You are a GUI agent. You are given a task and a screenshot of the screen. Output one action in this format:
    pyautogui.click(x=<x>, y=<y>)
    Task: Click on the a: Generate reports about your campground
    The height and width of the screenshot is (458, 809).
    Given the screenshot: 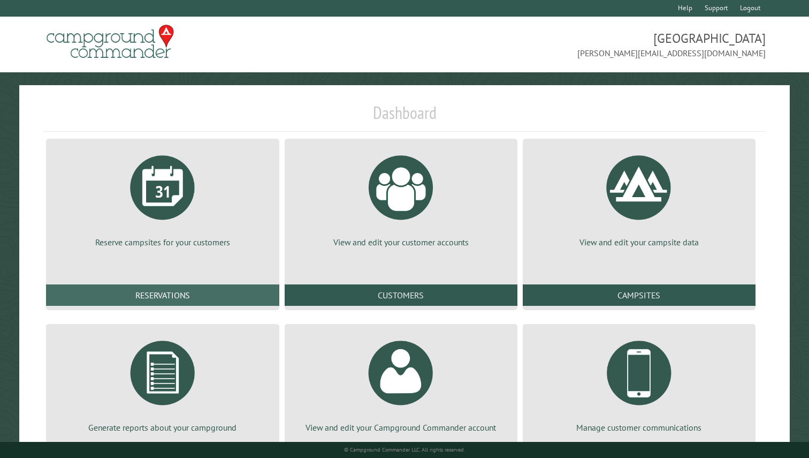 What is the action you would take?
    pyautogui.click(x=162, y=383)
    